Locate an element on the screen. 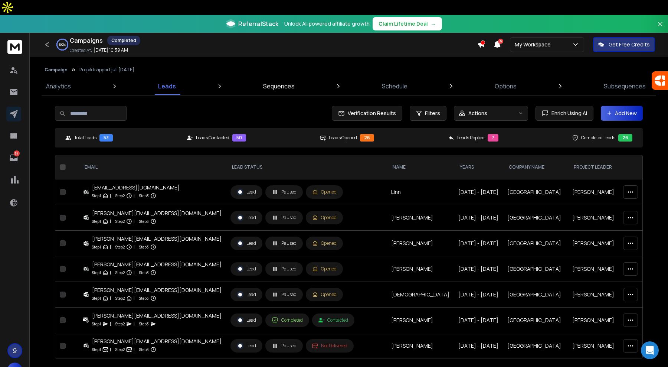  a: Sequences is located at coordinates (279, 86).